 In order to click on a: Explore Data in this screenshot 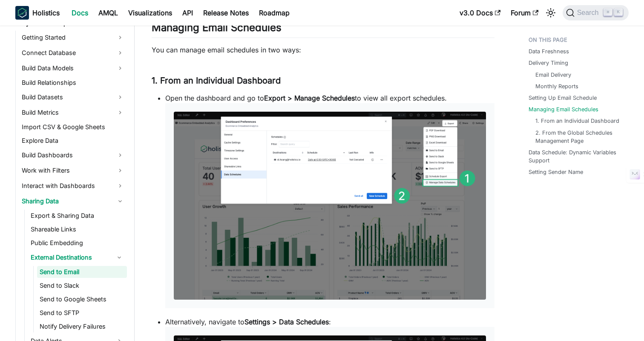, I will do `click(73, 141)`.